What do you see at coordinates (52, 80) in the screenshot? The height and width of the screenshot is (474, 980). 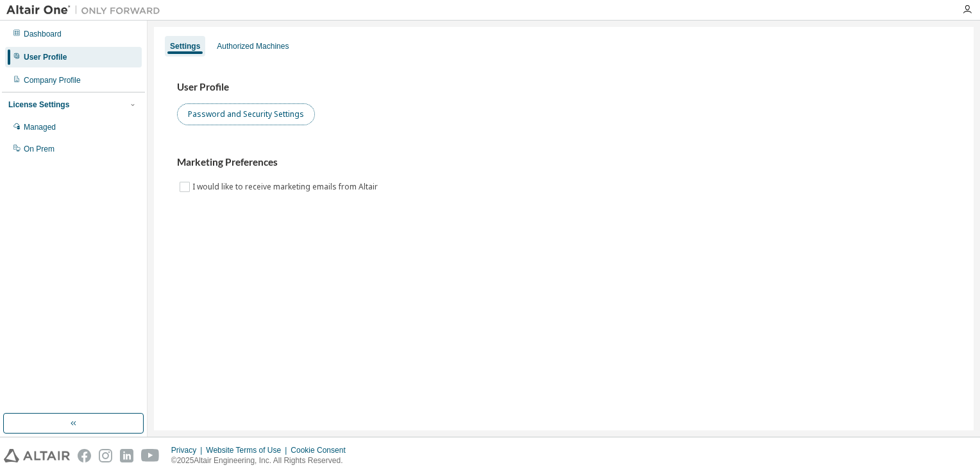 I see `div: Company Profile` at bounding box center [52, 80].